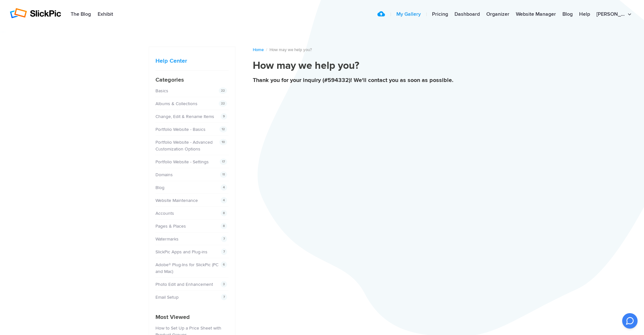 This screenshot has height=335, width=644. Describe the element at coordinates (223, 175) in the screenshot. I see `span: 11` at that location.